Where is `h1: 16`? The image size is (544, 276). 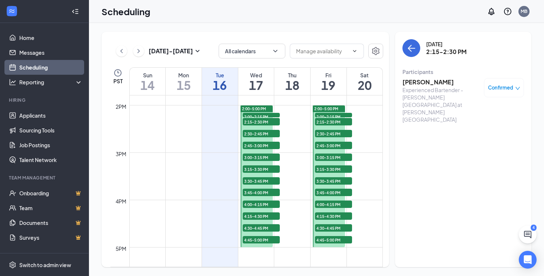
h1: 16 is located at coordinates (220, 85).